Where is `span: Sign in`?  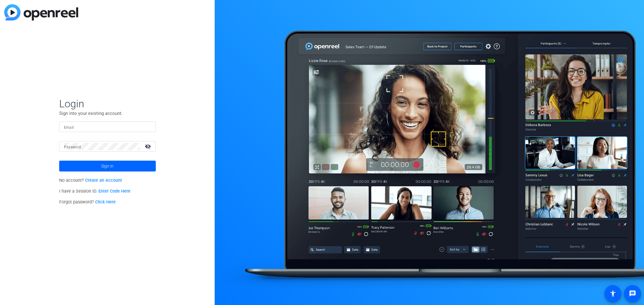 span: Sign in is located at coordinates (107, 166).